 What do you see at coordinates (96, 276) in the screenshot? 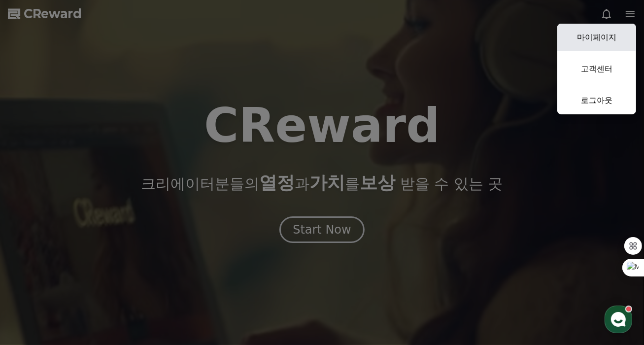
I see `a: 대화` at bounding box center [96, 276].